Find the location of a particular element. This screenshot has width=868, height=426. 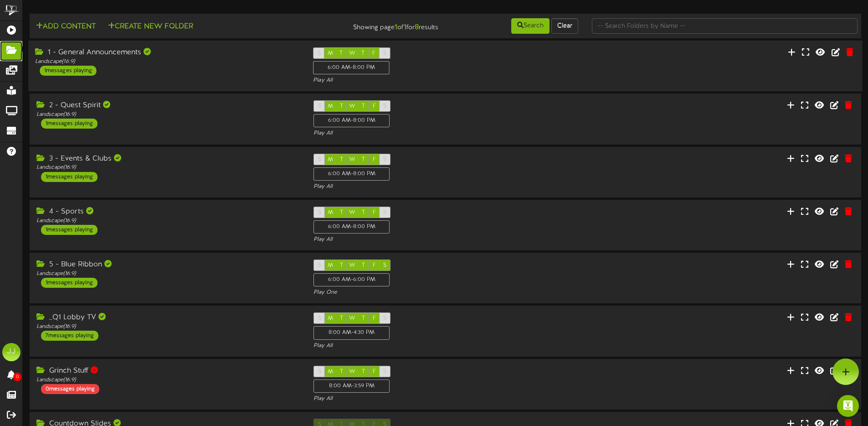

button: Add Content is located at coordinates (66, 27).